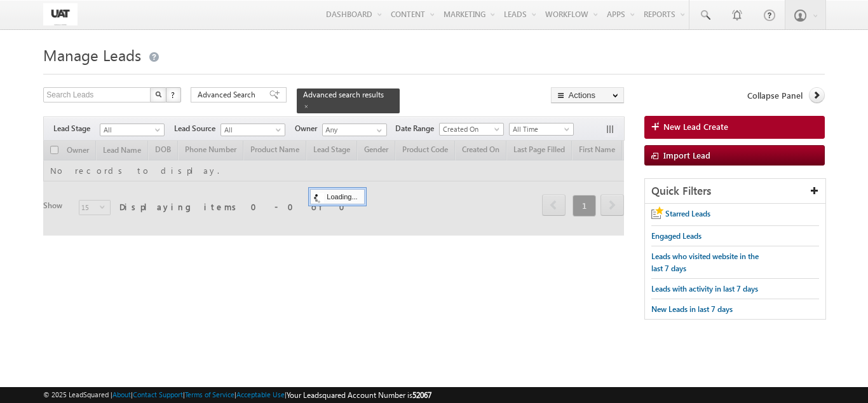 This screenshot has height=403, width=868. What do you see at coordinates (735, 191) in the screenshot?
I see `div: Quick Filters` at bounding box center [735, 191].